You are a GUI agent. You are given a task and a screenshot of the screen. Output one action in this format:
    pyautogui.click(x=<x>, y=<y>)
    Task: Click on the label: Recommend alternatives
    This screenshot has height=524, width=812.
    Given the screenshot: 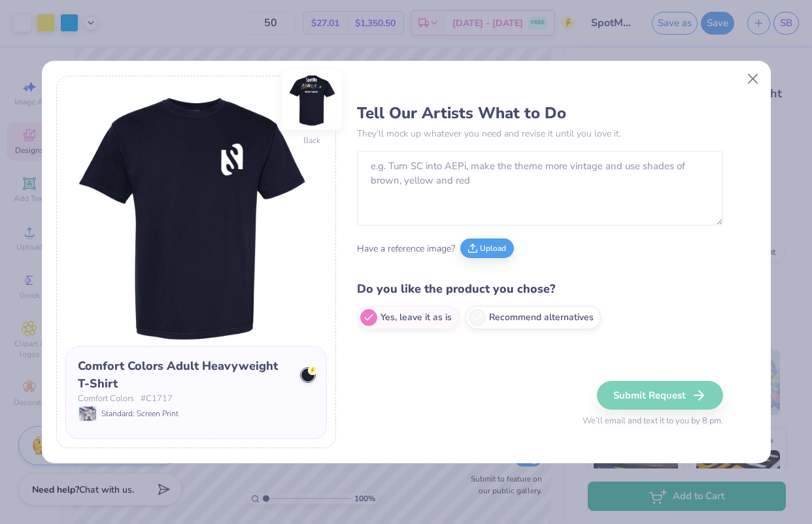 What is the action you would take?
    pyautogui.click(x=533, y=318)
    